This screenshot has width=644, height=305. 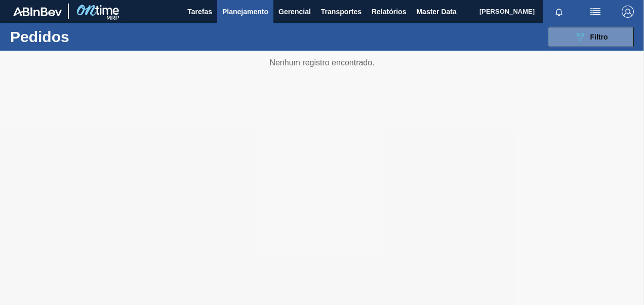 I want to click on img: userActions, so click(x=595, y=11).